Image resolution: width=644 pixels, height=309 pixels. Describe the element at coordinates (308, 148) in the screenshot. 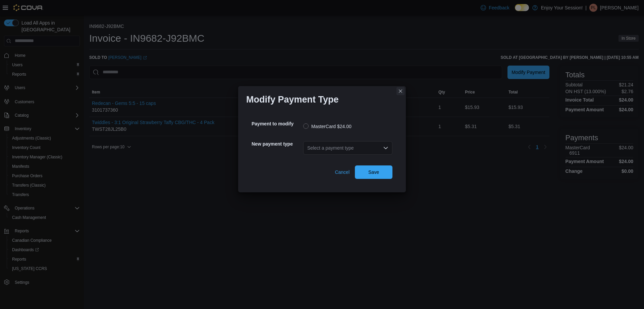

I see `input: Accessible screen reader label` at that location.